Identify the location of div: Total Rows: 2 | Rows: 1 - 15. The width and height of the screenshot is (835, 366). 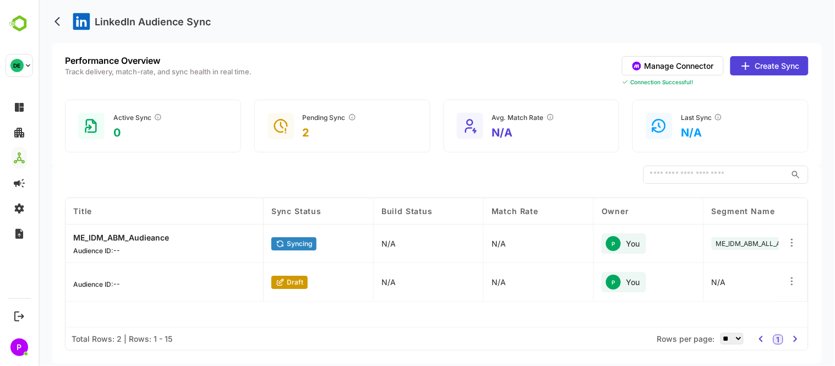
(83, 339).